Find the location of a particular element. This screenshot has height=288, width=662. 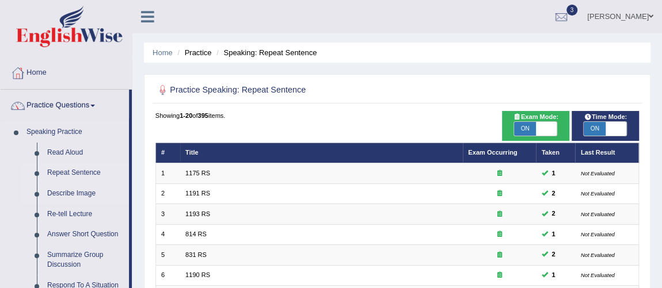

a: Read Aloud is located at coordinates (85, 153).